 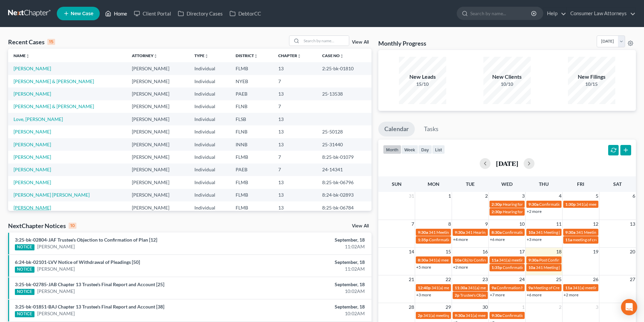 What do you see at coordinates (496, 212) in the screenshot?
I see `span: 2:30p` at bounding box center [496, 212].